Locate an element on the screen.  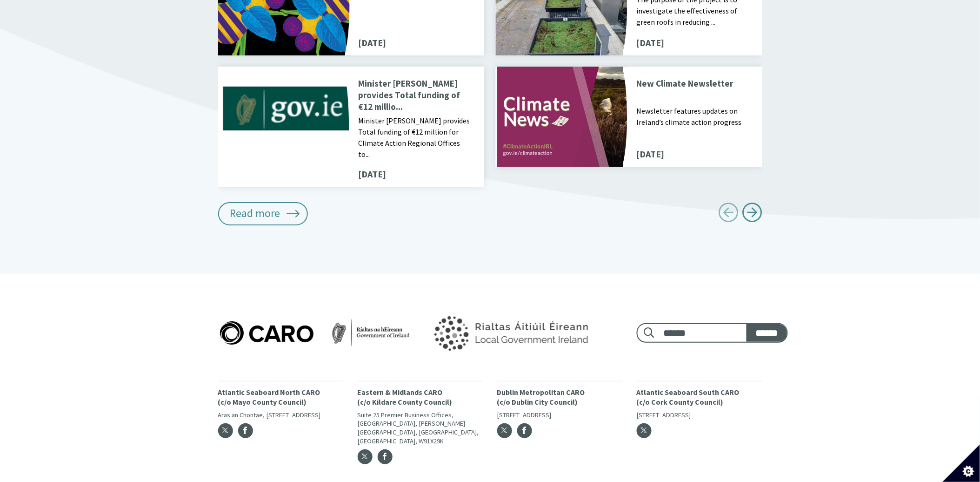
button: Set cookie preferences is located at coordinates (961, 463).